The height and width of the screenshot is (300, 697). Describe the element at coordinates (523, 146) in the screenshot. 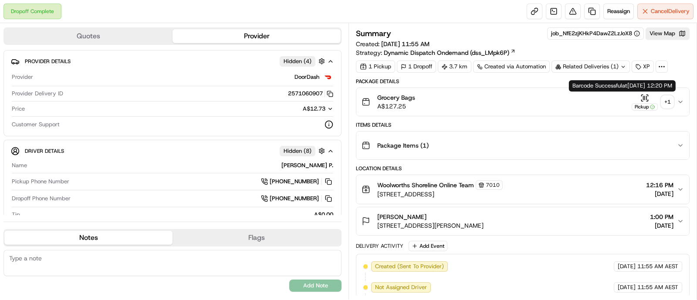

I see `button: Package Items (1)` at that location.